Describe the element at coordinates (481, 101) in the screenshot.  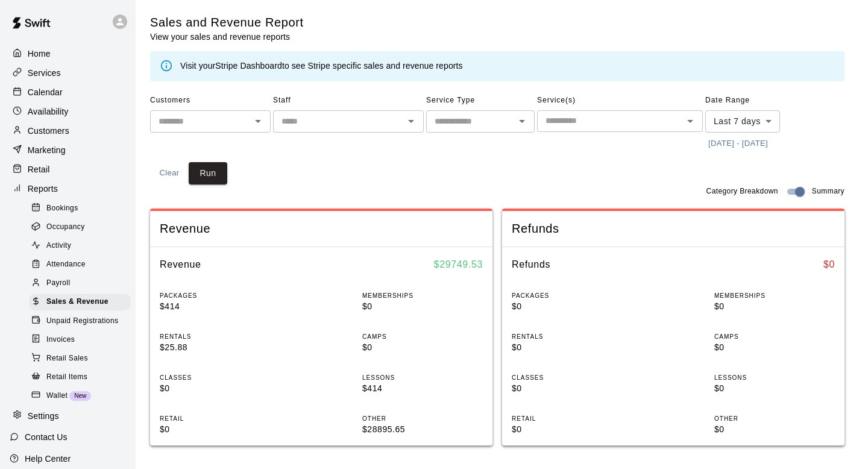
I see `span: Service Type` at that location.